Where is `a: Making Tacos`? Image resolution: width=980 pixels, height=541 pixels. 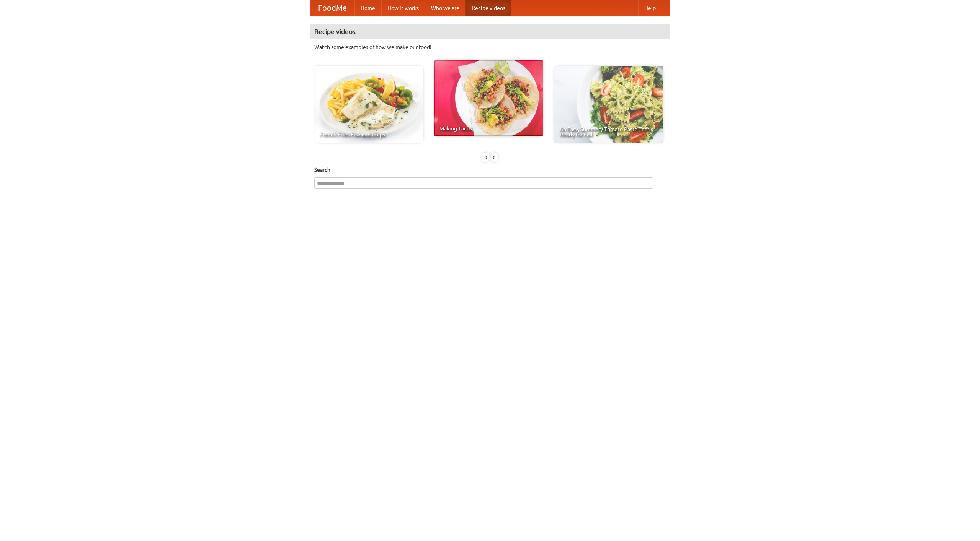 a: Making Tacos is located at coordinates (489, 98).